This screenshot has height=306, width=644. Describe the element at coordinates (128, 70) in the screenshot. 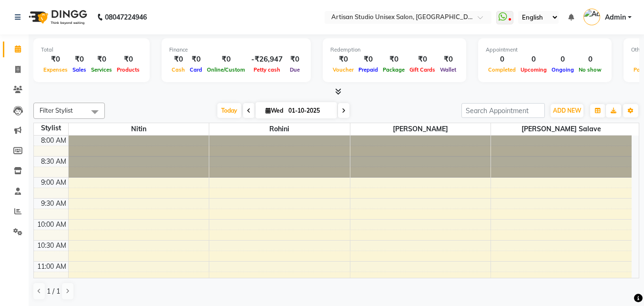

I see `span: Products` at that location.